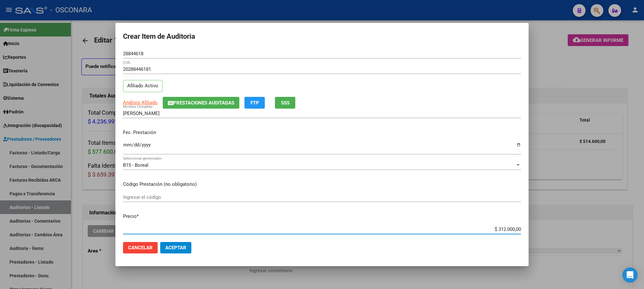 This screenshot has width=644, height=289. I want to click on span: FTP, so click(255, 103).